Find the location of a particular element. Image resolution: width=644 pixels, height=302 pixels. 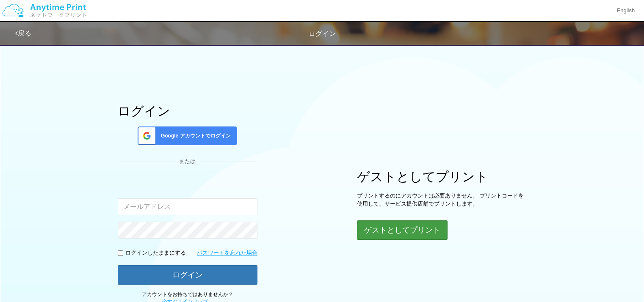

h1: ログイン is located at coordinates (188, 111).